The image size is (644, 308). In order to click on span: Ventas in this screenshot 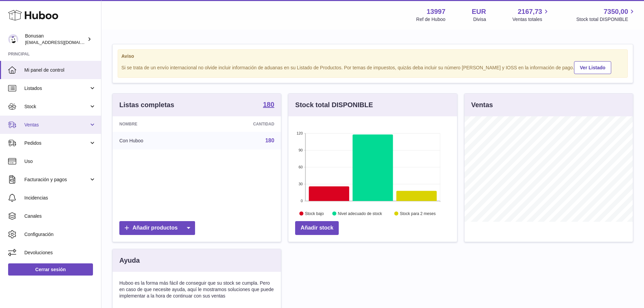, I will do `click(56, 125)`.